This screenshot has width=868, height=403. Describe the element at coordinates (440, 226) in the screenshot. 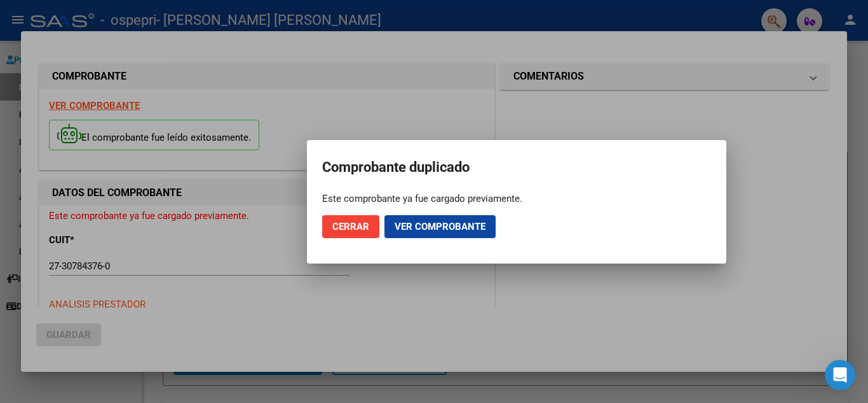

I see `button: Ver comprobante` at that location.